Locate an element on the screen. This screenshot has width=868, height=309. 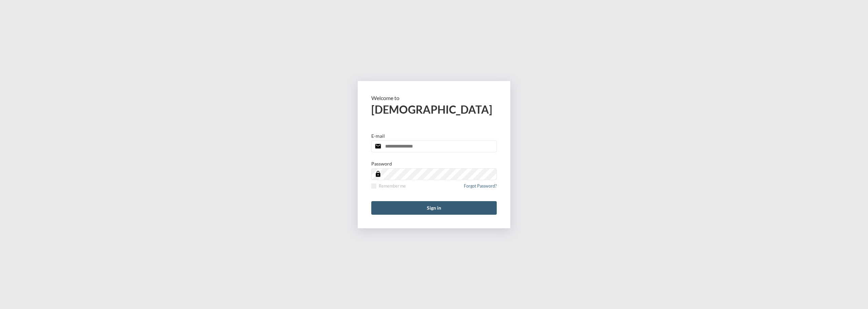
label: Remember me is located at coordinates (389, 186).